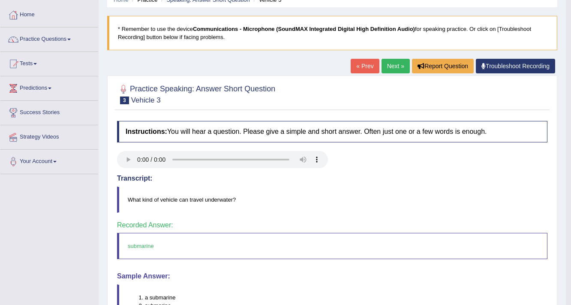 The image size is (571, 305). Describe the element at coordinates (332, 246) in the screenshot. I see `blockquote: submarine` at that location.